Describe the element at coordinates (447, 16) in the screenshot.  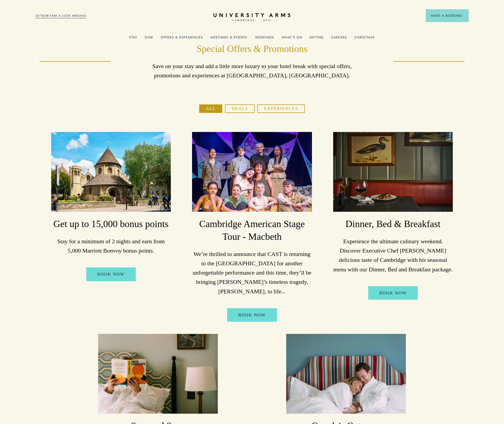
I see `span: Make a Booking` at that location.